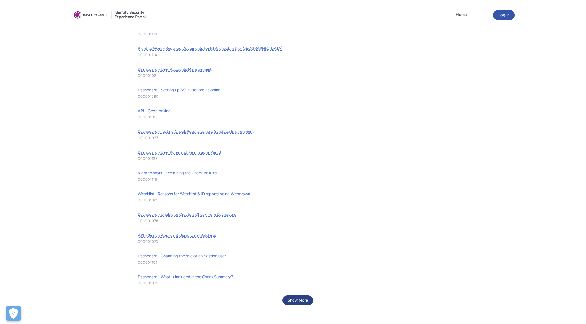  I want to click on lightning-formatted-text: 000001037, so click(148, 138).